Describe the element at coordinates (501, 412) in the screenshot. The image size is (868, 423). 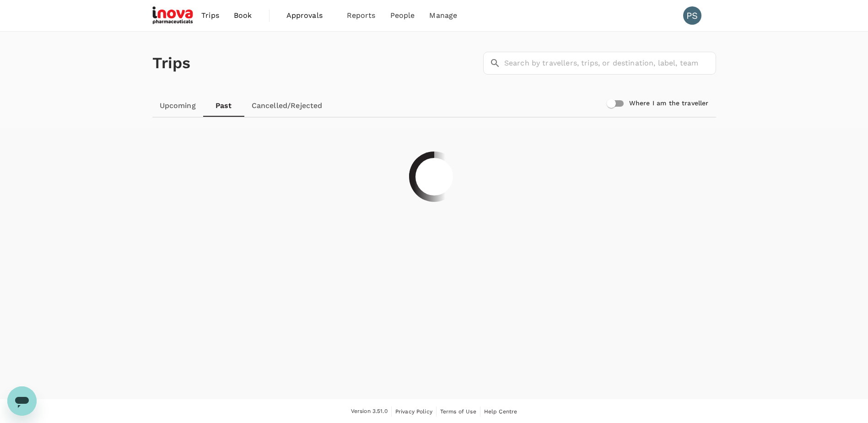
I see `a: Help Centre` at that location.